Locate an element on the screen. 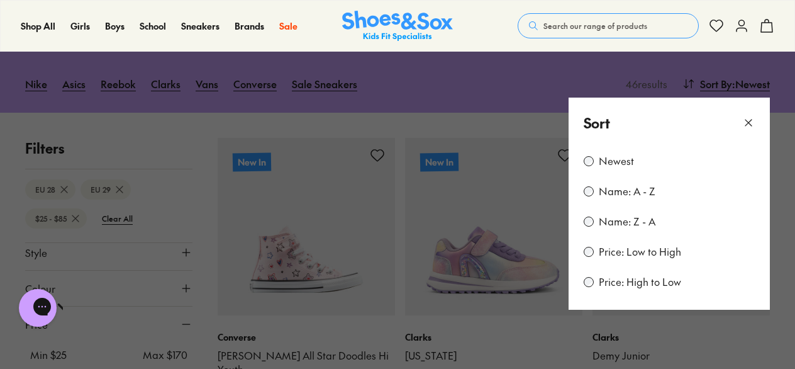  span: Search our range of products is located at coordinates (595, 26).